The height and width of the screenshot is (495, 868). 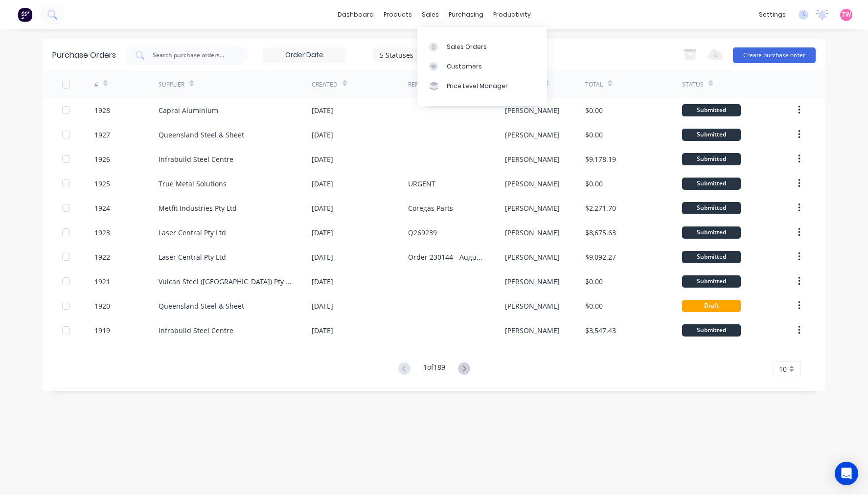 I want to click on img: Factory, so click(x=25, y=15).